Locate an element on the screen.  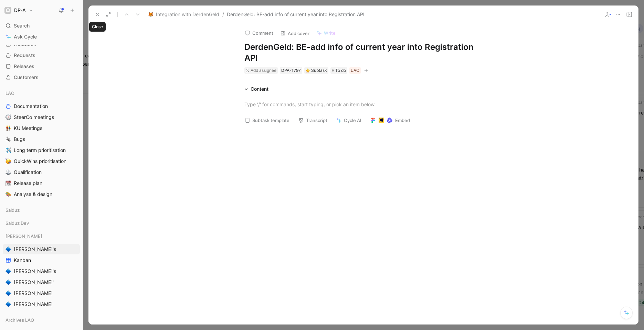
button: DP-ADP-A is located at coordinates (18, 10).